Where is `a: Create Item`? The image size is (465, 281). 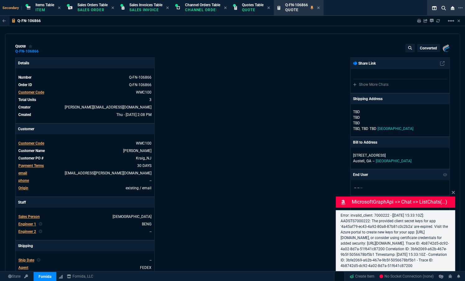
a: Create Item is located at coordinates (362, 276).